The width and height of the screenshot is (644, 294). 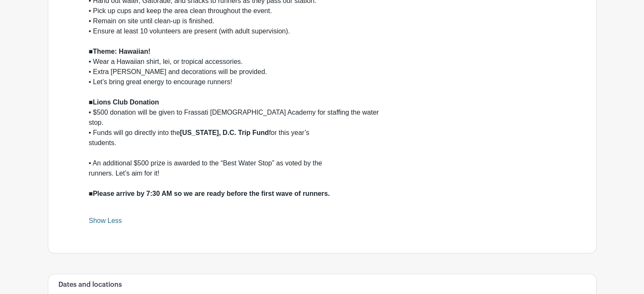 I want to click on div: • Funds will go directly into the for this year’s, so click(x=322, y=133).